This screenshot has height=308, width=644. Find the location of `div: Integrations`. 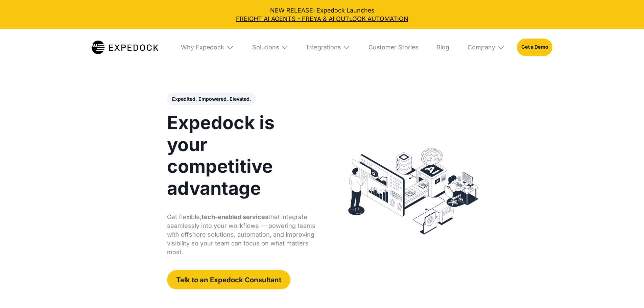

div: Integrations is located at coordinates (324, 47).